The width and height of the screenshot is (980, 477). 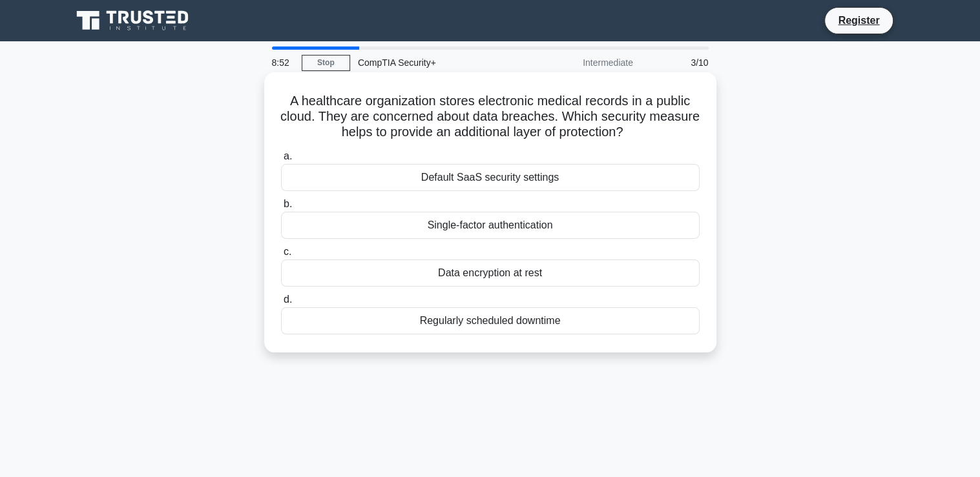 I want to click on div: Intermediate, so click(x=584, y=62).